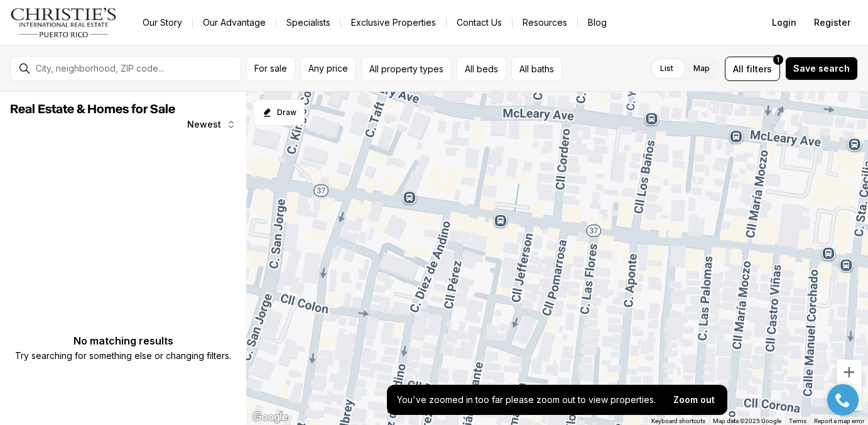 The width and height of the screenshot is (868, 425). Describe the element at coordinates (778, 60) in the screenshot. I see `span: 1` at that location.